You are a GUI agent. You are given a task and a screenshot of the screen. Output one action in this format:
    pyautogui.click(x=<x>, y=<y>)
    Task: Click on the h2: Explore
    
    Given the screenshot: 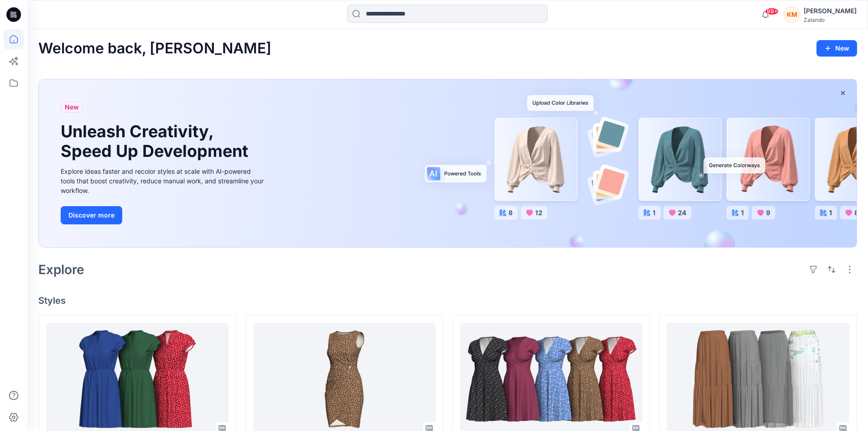 What is the action you would take?
    pyautogui.click(x=61, y=270)
    